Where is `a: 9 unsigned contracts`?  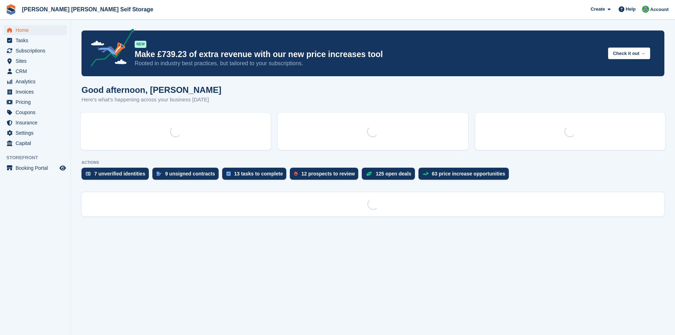
a: 9 unsigned contracts is located at coordinates (187, 175).